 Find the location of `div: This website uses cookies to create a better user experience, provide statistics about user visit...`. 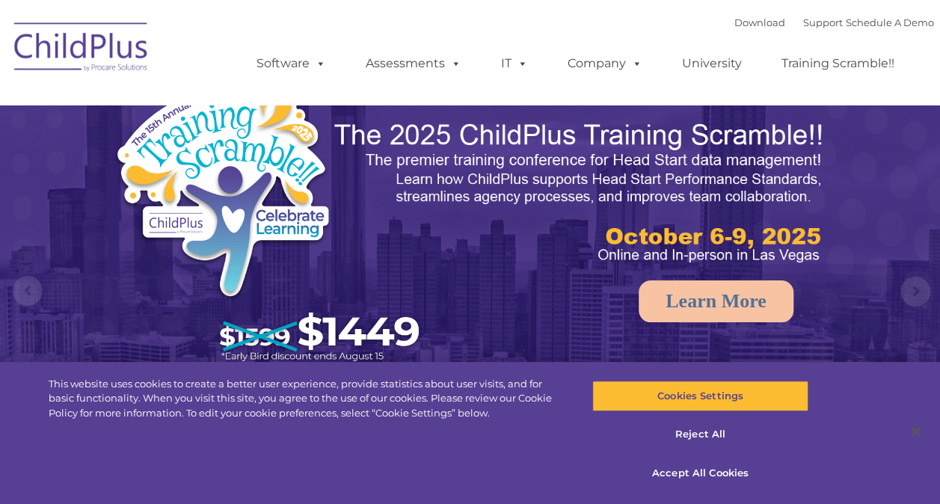

div: This website uses cookies to create a better user experience, provide statistics about user visit... is located at coordinates (306, 398).